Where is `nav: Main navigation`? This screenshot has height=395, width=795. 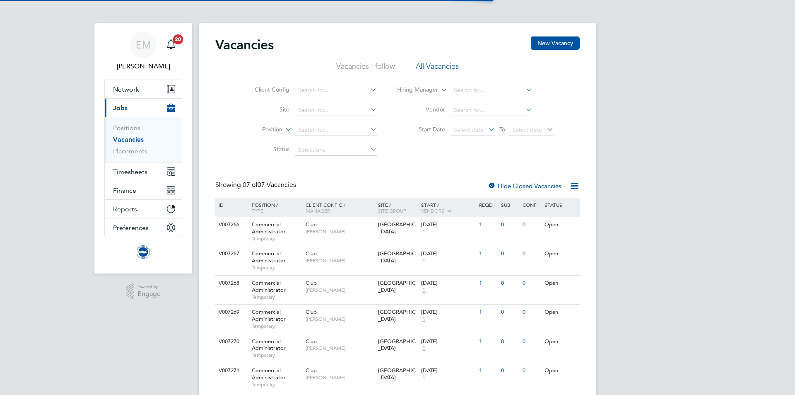 nav: Main navigation is located at coordinates (143, 148).